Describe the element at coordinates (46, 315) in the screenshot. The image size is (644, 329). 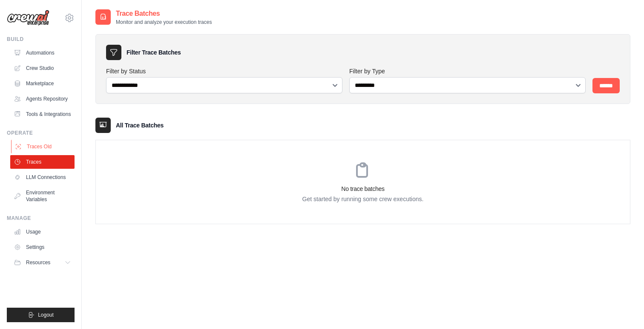
I see `span: Logout` at that location.